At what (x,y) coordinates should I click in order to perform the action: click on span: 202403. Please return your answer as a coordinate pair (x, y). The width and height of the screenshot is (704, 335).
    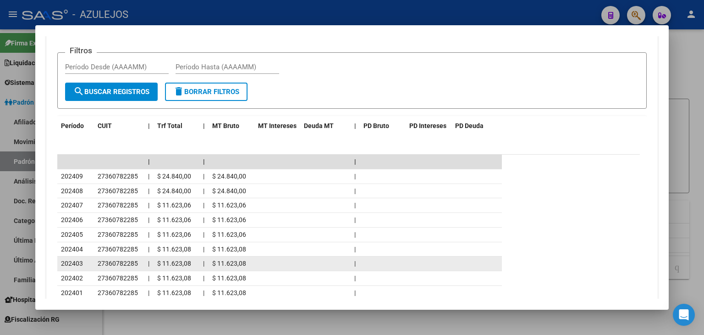
    Looking at the image, I should click on (72, 263).